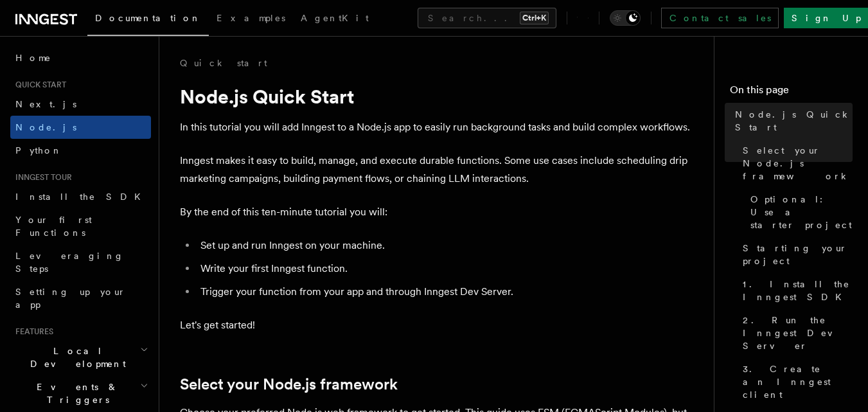 This screenshot has height=412, width=868. Describe the element at coordinates (437, 127) in the screenshot. I see `p: In this tutorial you will add Inngest to a Node.js app to easily run background tasks and build c...` at that location.